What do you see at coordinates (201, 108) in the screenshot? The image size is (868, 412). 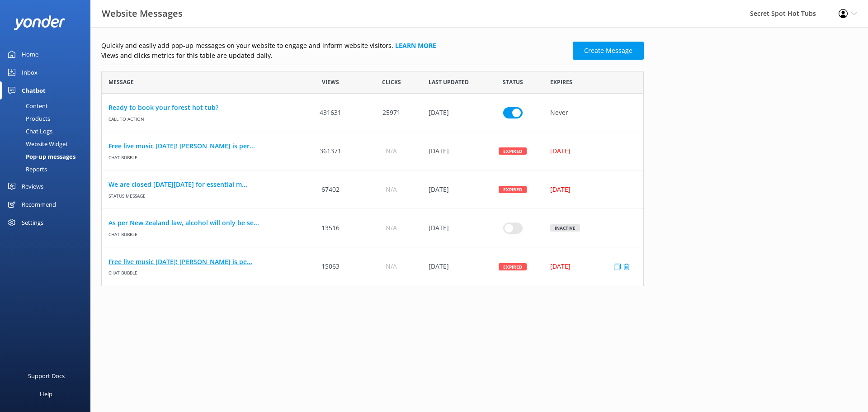 I see `a: Ready to book your forest hot tub?` at bounding box center [201, 108].